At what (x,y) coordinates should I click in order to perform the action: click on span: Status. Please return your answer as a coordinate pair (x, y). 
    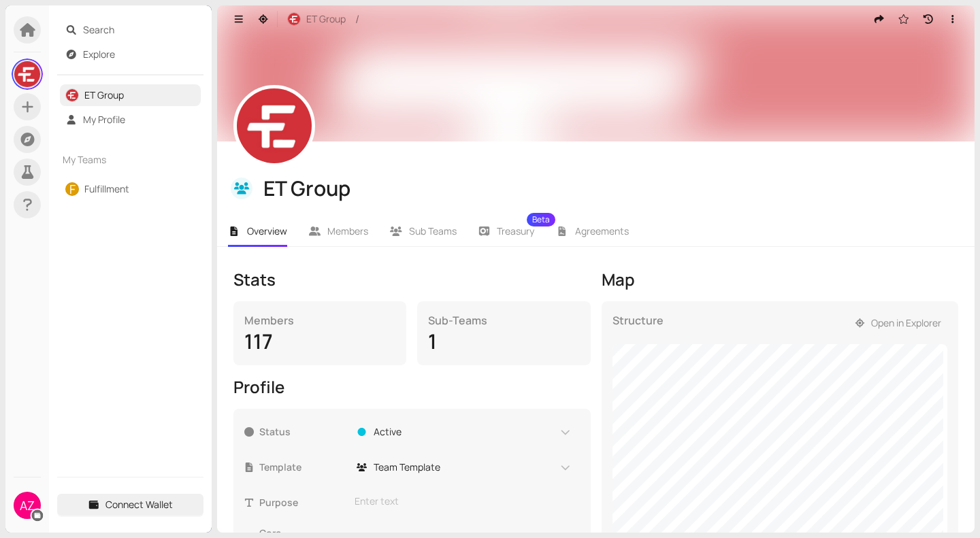
    Looking at the image, I should click on (303, 432).